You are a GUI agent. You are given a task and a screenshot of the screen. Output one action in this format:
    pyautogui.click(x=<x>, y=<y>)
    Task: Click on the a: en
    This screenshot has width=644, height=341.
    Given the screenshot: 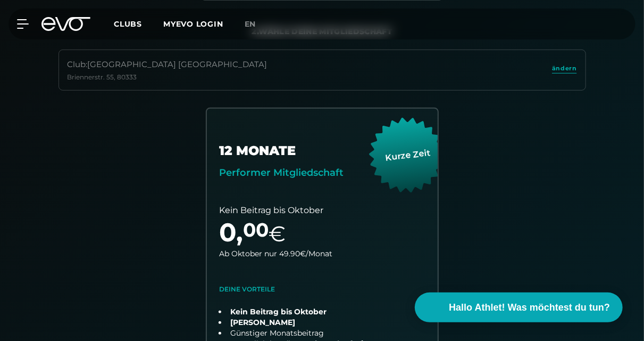 What is the action you would take?
    pyautogui.click(x=257, y=24)
    